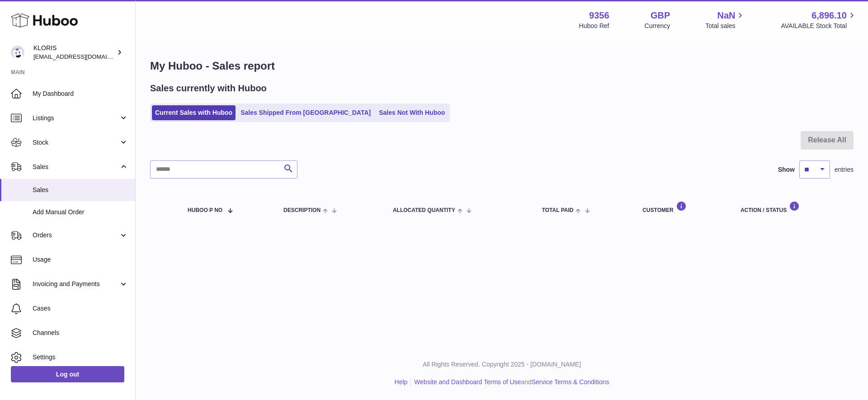 The image size is (868, 400). What do you see at coordinates (205, 211) in the screenshot?
I see `span: Huboo P no` at bounding box center [205, 211].